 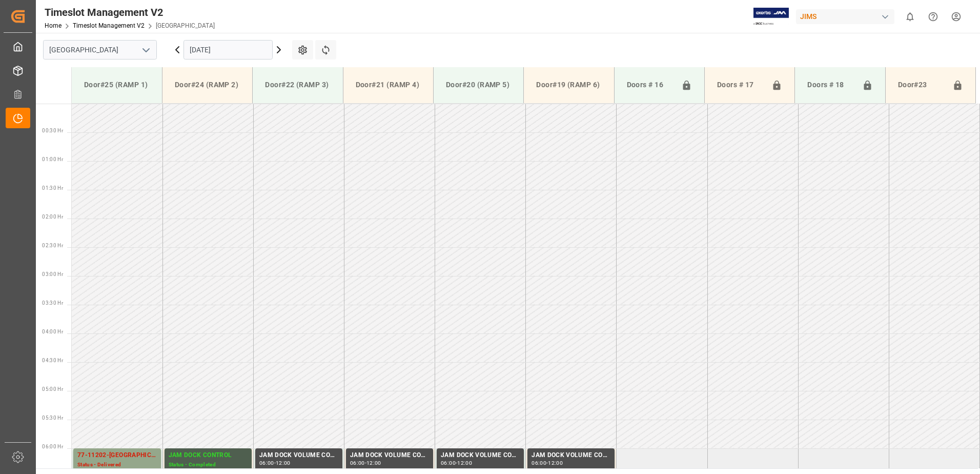 I want to click on img: Exertis%20JAM%20-%20Email%20Logo.jpg_1722504956.jpg, so click(x=771, y=16).